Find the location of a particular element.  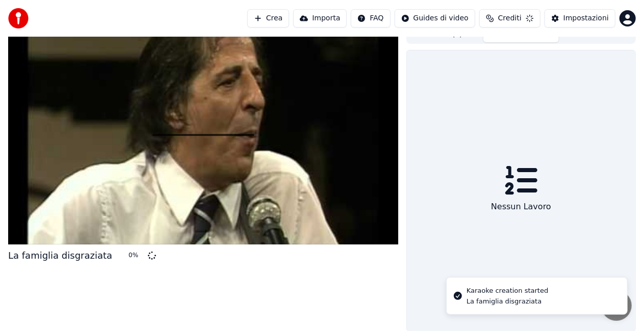

button: Impostazioni is located at coordinates (579, 18).